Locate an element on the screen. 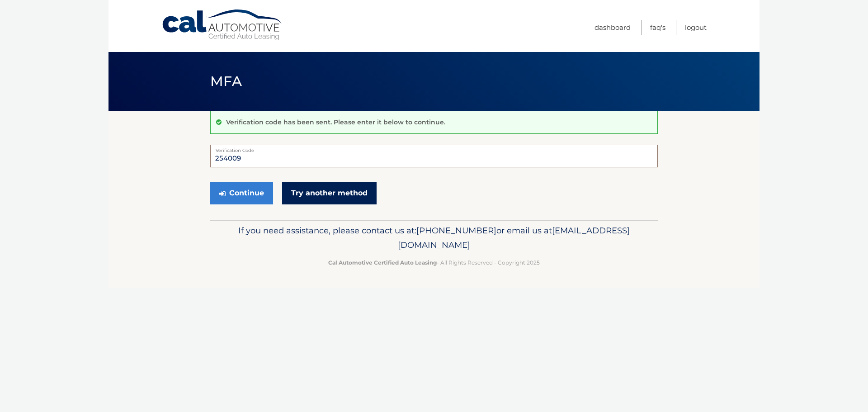 Image resolution: width=868 pixels, height=412 pixels. a: Cal Automotive is located at coordinates (223, 25).